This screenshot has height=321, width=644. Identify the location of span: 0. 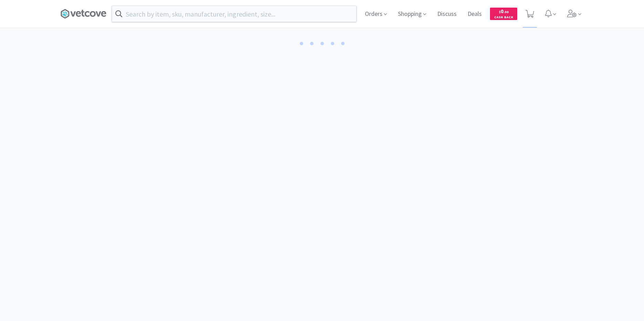
(504, 11).